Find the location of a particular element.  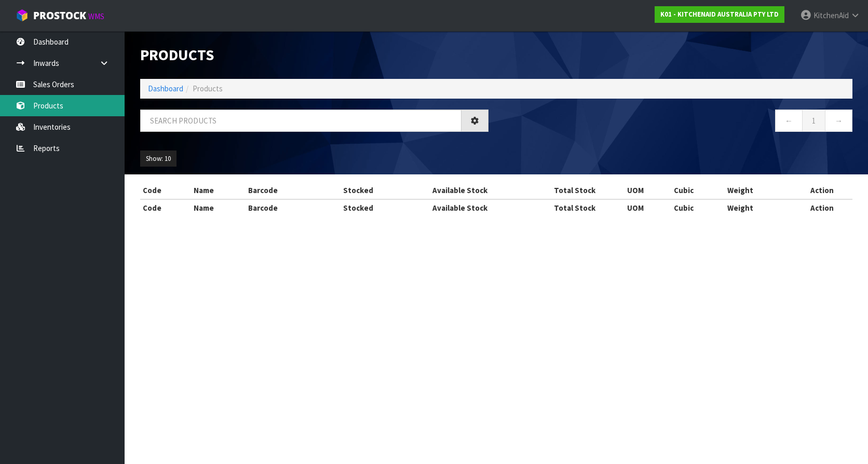

span: KitchenAid is located at coordinates (830, 15).